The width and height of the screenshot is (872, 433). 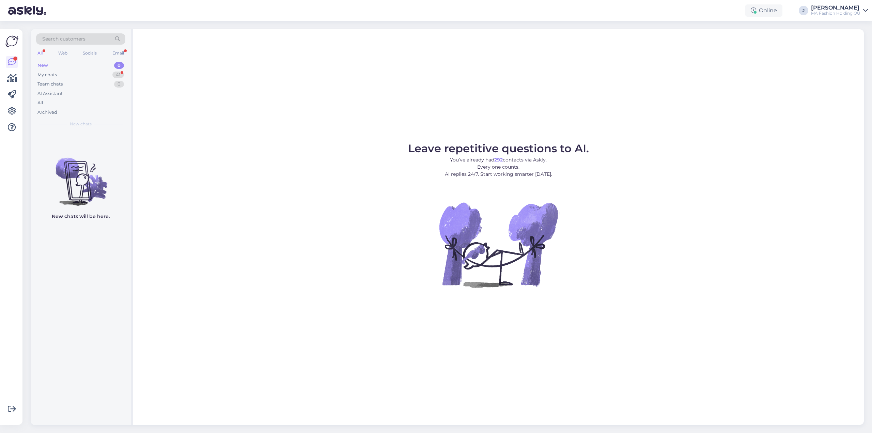 What do you see at coordinates (47, 112) in the screenshot?
I see `div: Archived` at bounding box center [47, 112].